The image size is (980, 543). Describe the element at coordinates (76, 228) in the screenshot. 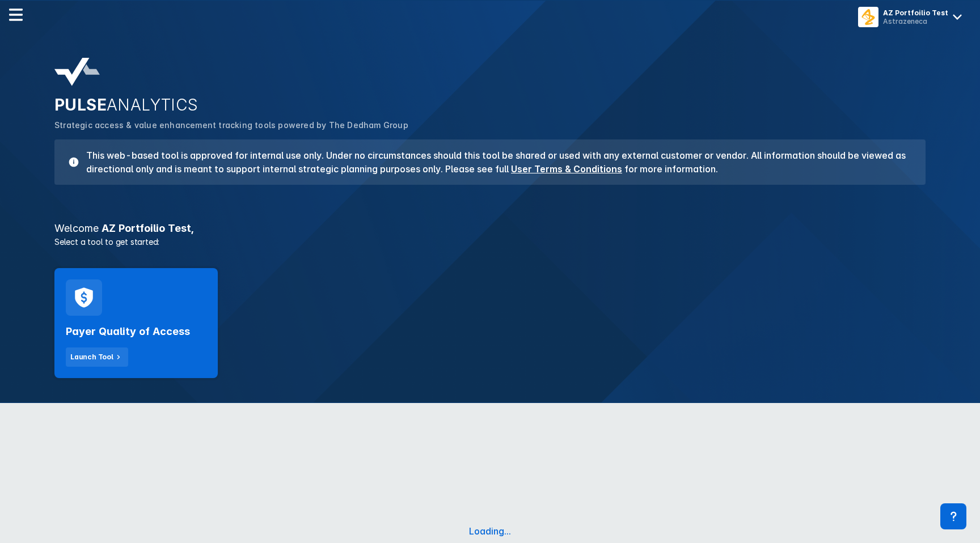

I see `span: Welcome` at that location.